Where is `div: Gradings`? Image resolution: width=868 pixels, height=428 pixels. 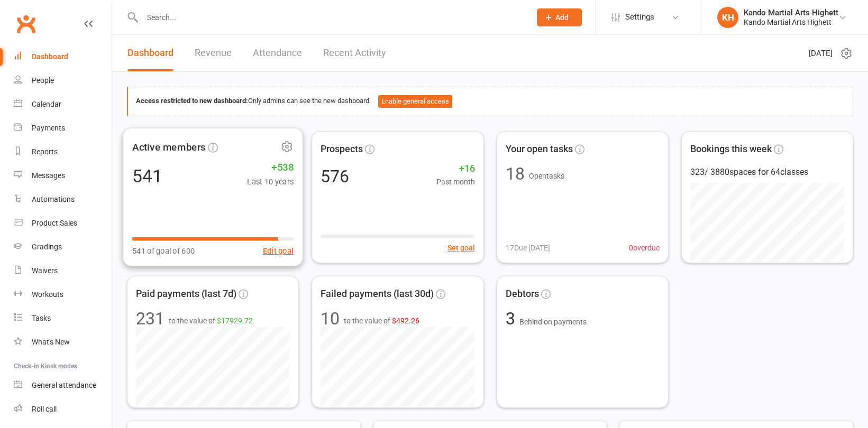 div: Gradings is located at coordinates (47, 247).